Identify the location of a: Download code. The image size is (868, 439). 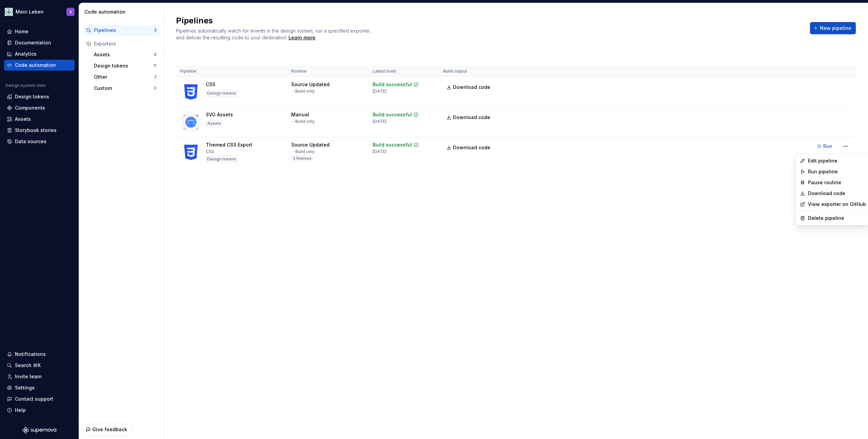
(837, 194).